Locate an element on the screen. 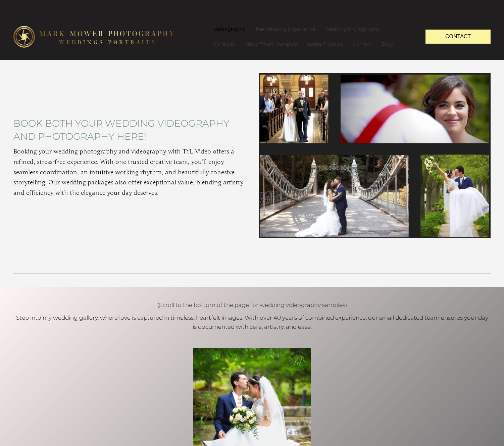 Image resolution: width=504 pixels, height=446 pixels. img: logo-edit1 is located at coordinates (94, 37).